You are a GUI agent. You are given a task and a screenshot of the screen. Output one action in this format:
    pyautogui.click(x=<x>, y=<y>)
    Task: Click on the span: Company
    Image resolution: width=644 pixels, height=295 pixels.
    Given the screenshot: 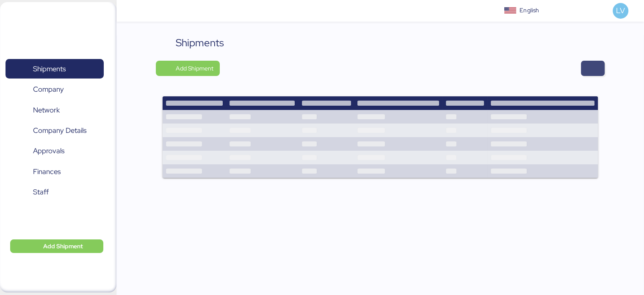 What is the action you would take?
    pyautogui.click(x=48, y=89)
    